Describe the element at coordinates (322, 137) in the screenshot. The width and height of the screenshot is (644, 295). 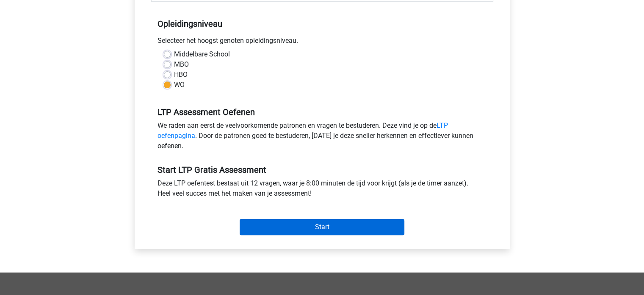
I see `div: We raden aan eerst de veelvoorkomende patronen en vragen te bestuderen. Deze vind je op de . Door...` at that location.